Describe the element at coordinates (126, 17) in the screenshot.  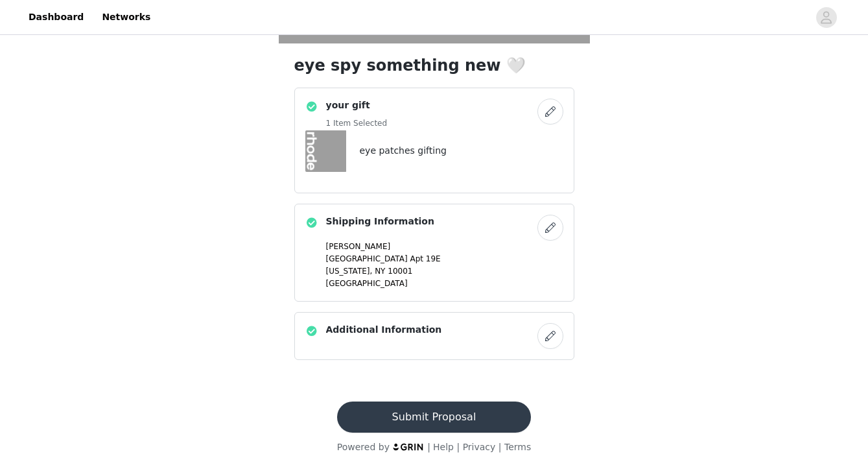
I see `a: Networks` at that location.